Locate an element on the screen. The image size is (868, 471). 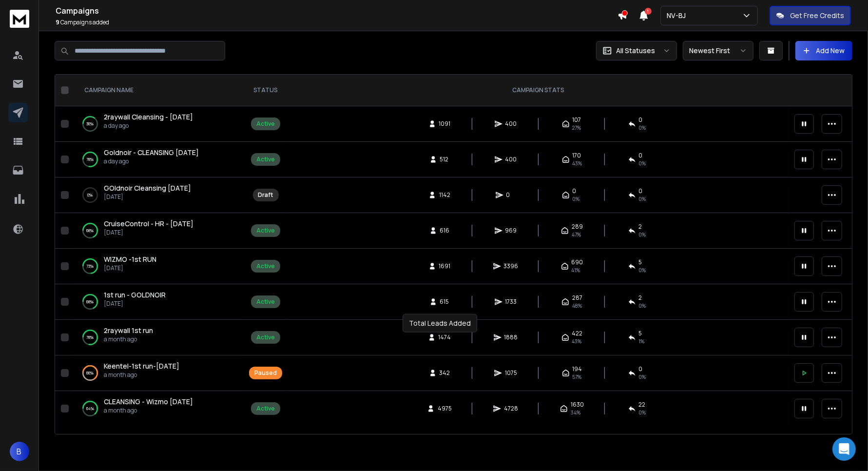
span: 4975 is located at coordinates (445, 408).